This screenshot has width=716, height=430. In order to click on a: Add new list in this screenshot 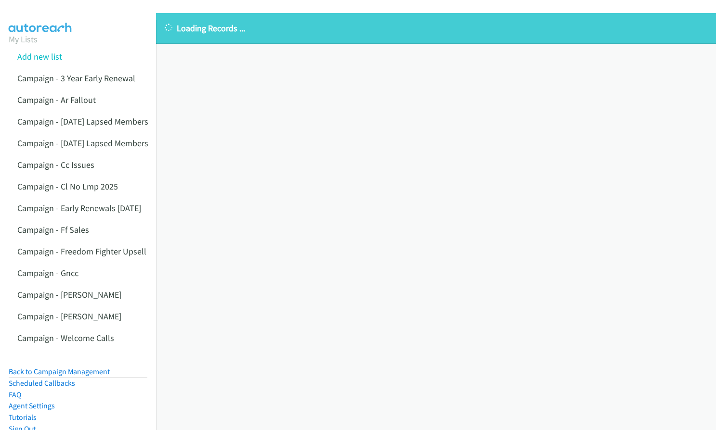, I will do `click(39, 56)`.